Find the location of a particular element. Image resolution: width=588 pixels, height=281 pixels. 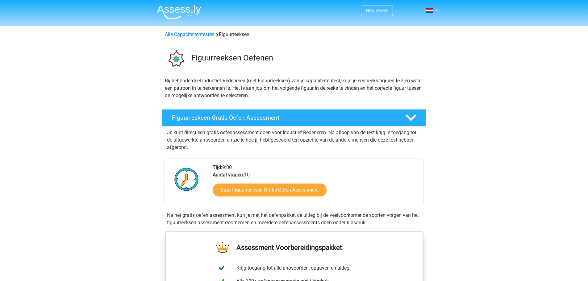

h4: Figuurreeksen Gratis Oefen Assessment is located at coordinates (284, 118).